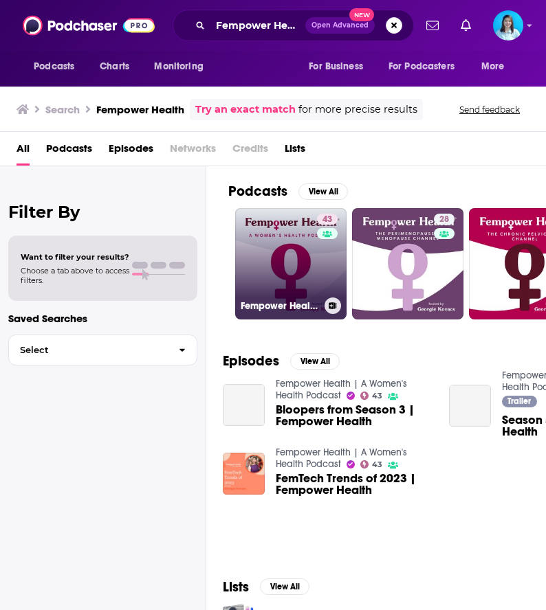  Describe the element at coordinates (245, 109) in the screenshot. I see `a: Try an exact match` at that location.